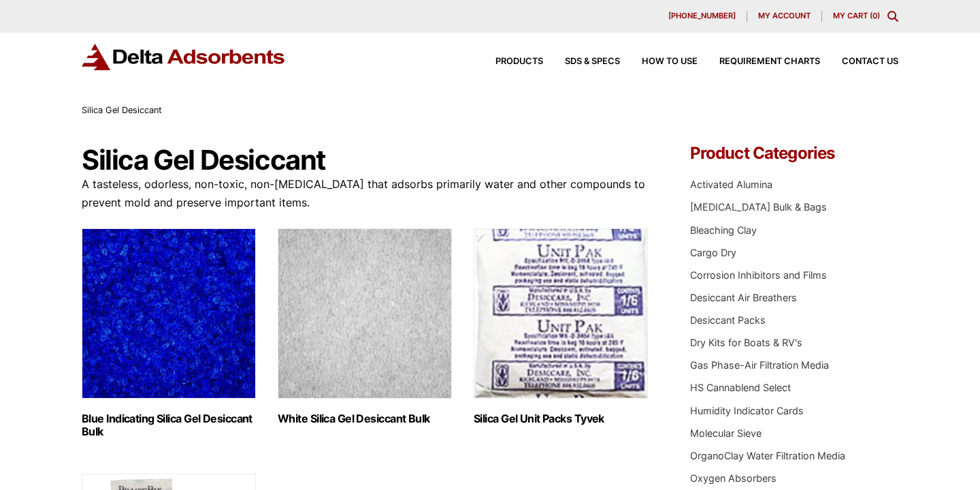 The width and height of the screenshot is (980, 490). I want to click on h2: Blue Indicating Silica Gel Desiccant Bulk, so click(169, 425).